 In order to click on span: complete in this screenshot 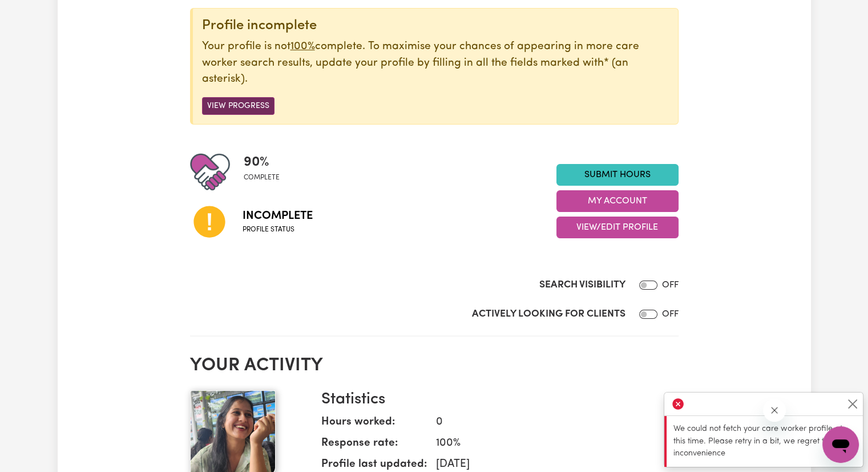, I will do `click(262, 178)`.